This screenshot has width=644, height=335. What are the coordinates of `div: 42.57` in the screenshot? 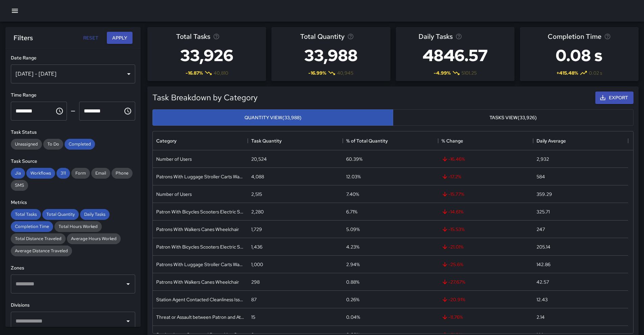 It's located at (543, 282).